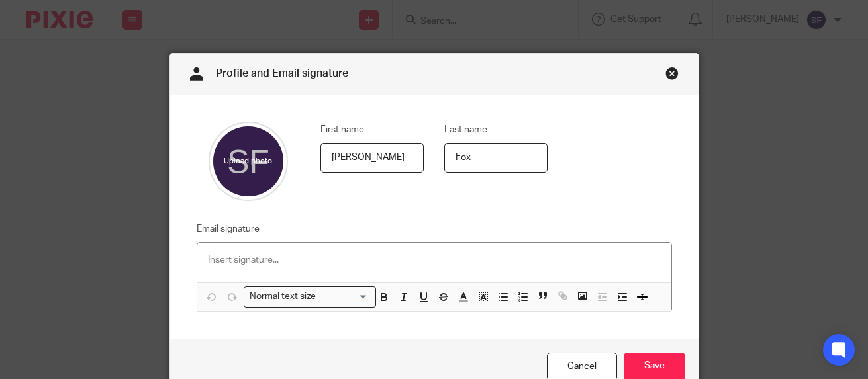  What do you see at coordinates (282, 73) in the screenshot?
I see `span: Profile and Email signature` at bounding box center [282, 73].